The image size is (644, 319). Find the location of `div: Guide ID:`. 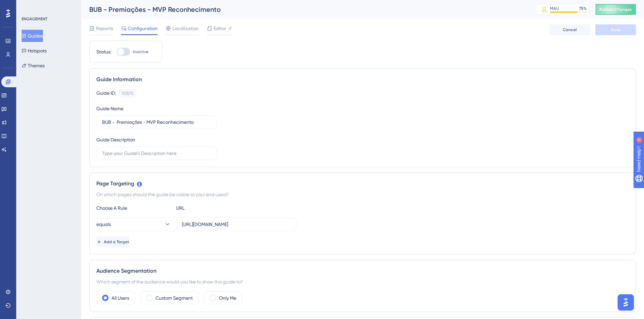

div: Guide ID: is located at coordinates (106, 94).